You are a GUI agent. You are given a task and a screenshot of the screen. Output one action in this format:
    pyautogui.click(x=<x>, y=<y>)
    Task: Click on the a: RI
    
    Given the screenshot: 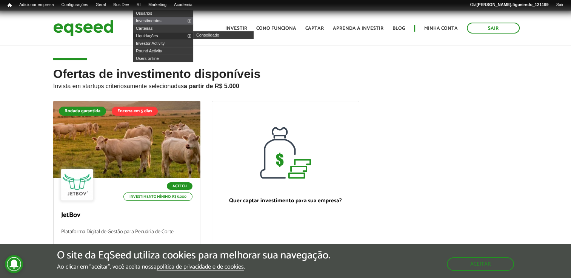 What is the action you would take?
    pyautogui.click(x=138, y=5)
    